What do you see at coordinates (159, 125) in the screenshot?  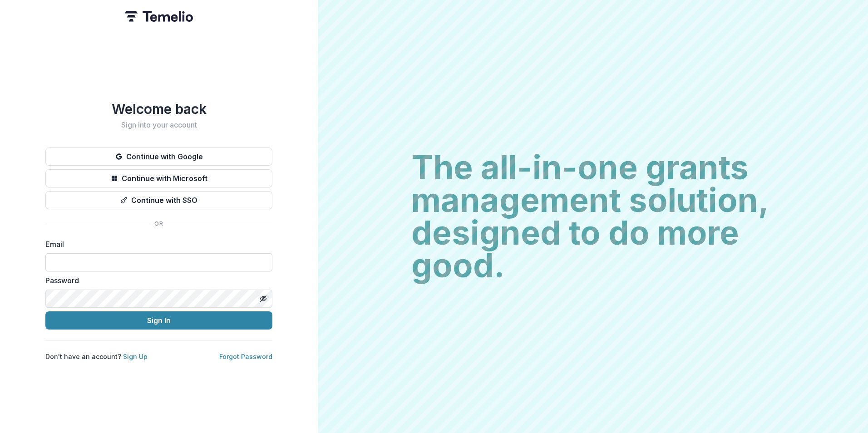 I see `h2: Sign into your account` at bounding box center [159, 125].